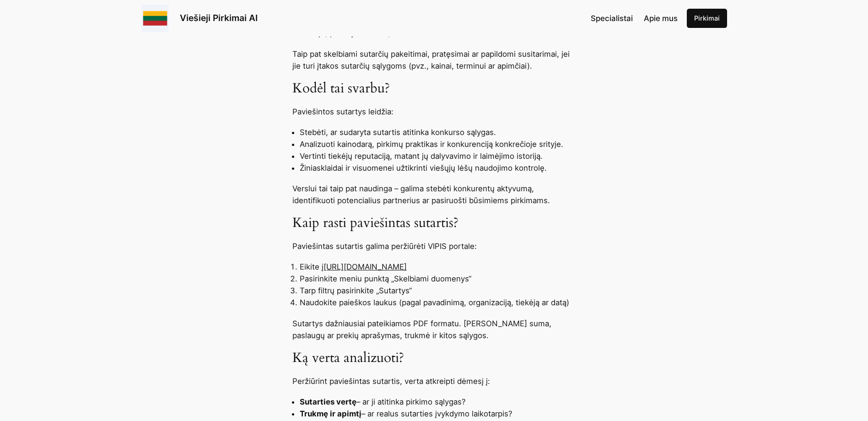  I want to click on a: Apie mus, so click(660, 18).